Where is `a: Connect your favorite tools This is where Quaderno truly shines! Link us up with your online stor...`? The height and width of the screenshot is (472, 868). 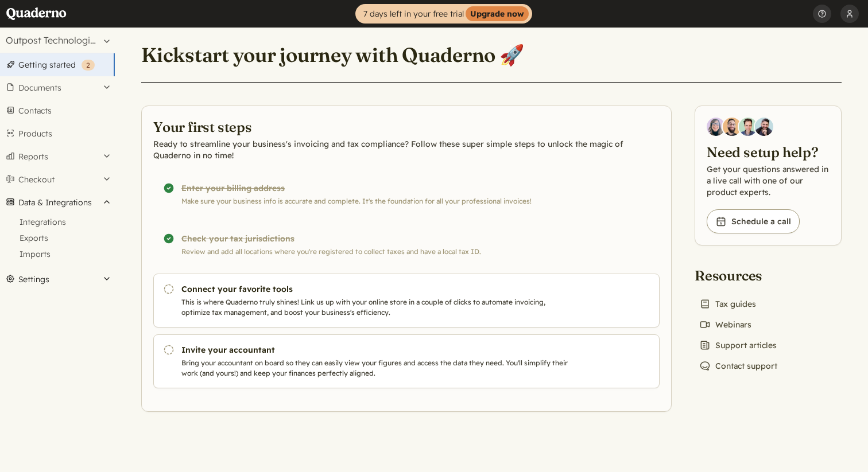
a: Connect your favorite tools This is where Quaderno truly shines! Link us up with your online stor... is located at coordinates (406, 301).